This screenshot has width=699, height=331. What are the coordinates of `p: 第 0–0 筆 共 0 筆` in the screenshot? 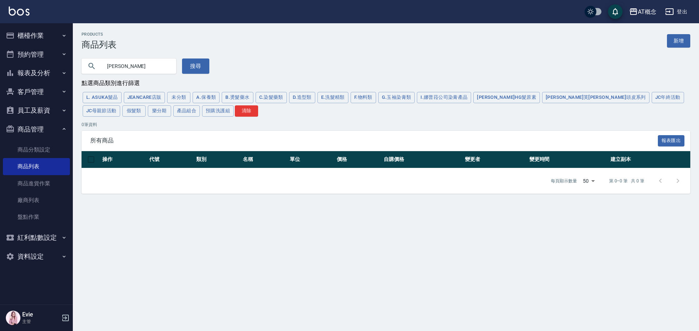 It's located at (626, 181).